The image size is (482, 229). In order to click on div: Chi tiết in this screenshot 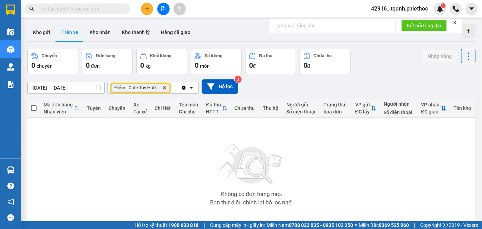, I will do `click(163, 108)`.